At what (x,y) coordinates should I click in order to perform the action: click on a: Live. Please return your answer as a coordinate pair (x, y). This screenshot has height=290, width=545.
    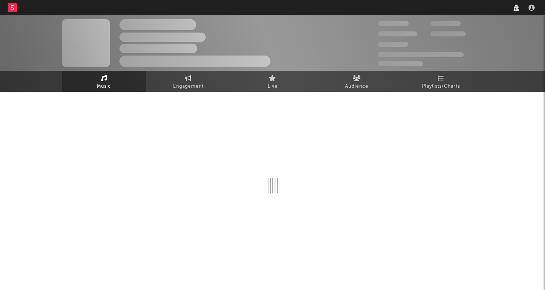
    Looking at the image, I should click on (273, 81).